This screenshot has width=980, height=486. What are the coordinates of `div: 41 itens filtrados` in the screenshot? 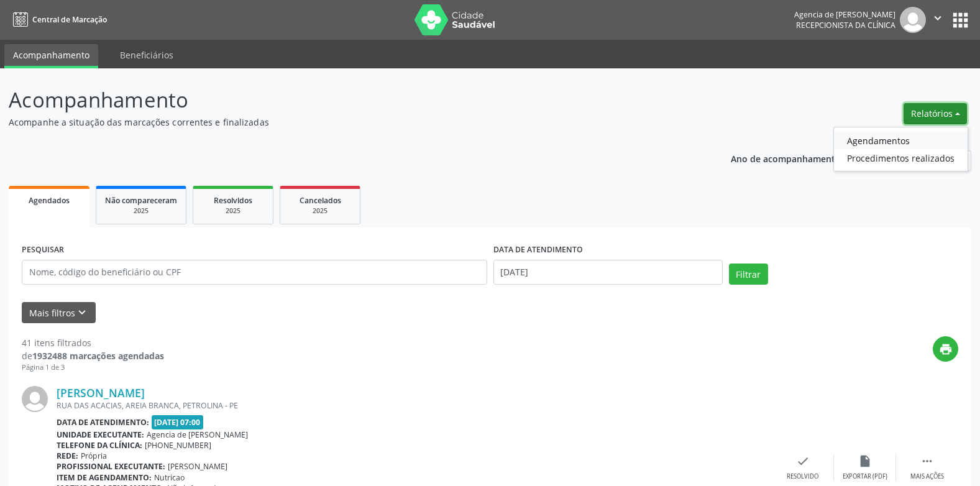 It's located at (93, 342).